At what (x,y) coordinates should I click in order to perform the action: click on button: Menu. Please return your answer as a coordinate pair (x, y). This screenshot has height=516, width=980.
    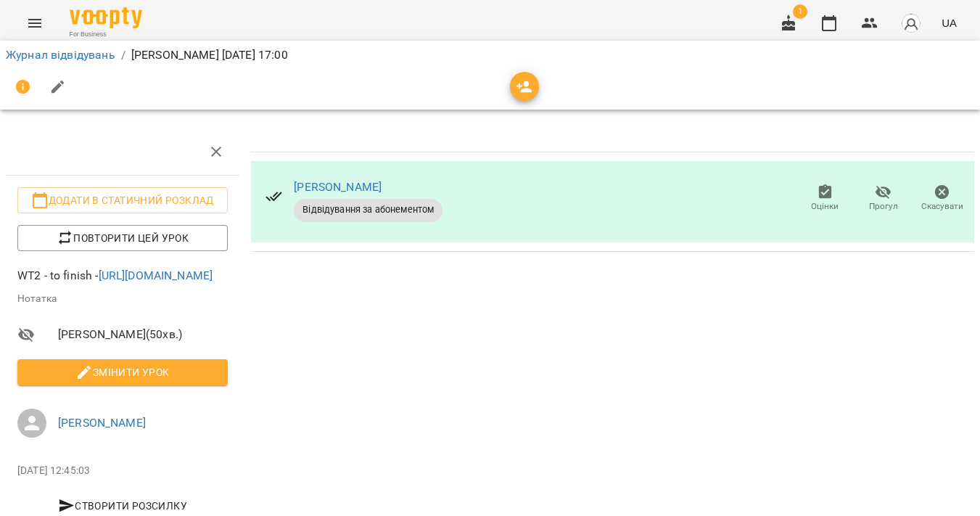
    Looking at the image, I should click on (34, 23).